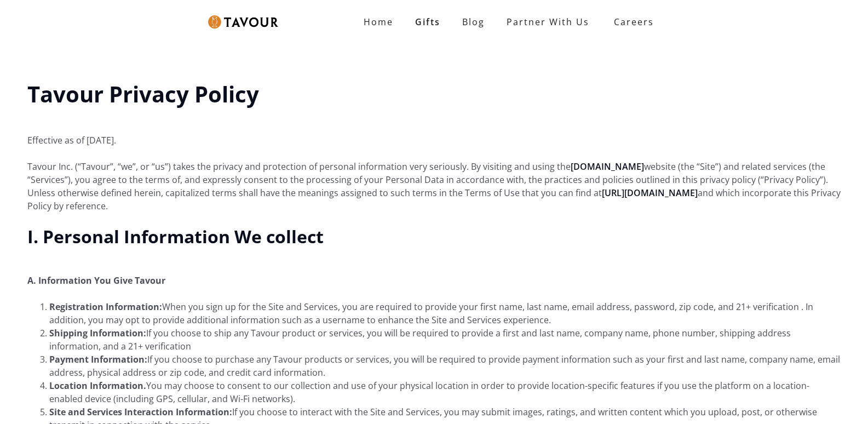 The width and height of the screenshot is (868, 424). Describe the element at coordinates (473, 22) in the screenshot. I see `a: Blog` at that location.